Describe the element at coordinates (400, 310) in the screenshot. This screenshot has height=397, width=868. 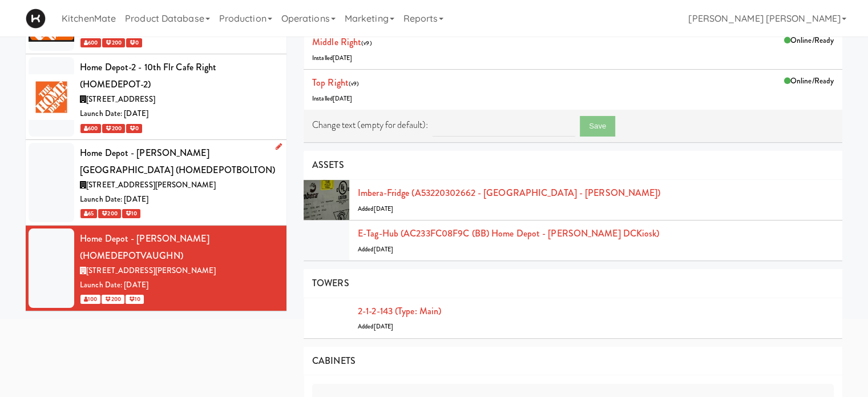
I see `a: 2-1-2-143 (type: main)` at that location.